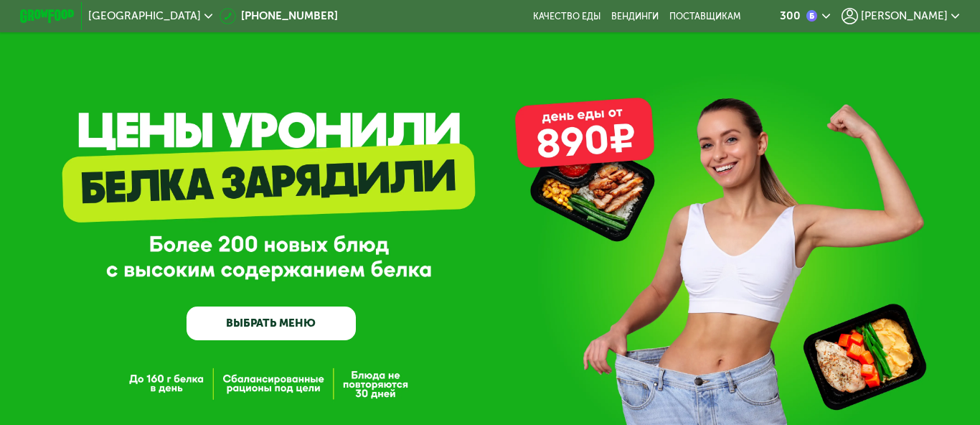 The height and width of the screenshot is (425, 980). Describe the element at coordinates (566, 16) in the screenshot. I see `a: Качество еды` at that location.